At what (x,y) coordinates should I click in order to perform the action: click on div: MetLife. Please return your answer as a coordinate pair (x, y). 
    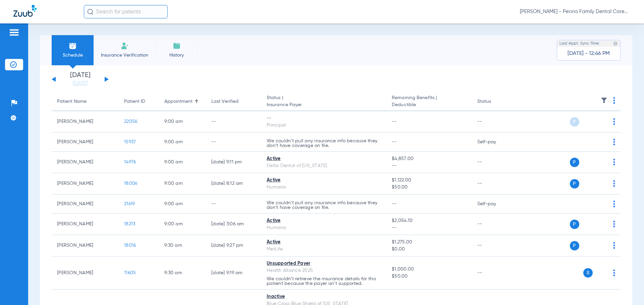
    Looking at the image, I should click on (324, 249).